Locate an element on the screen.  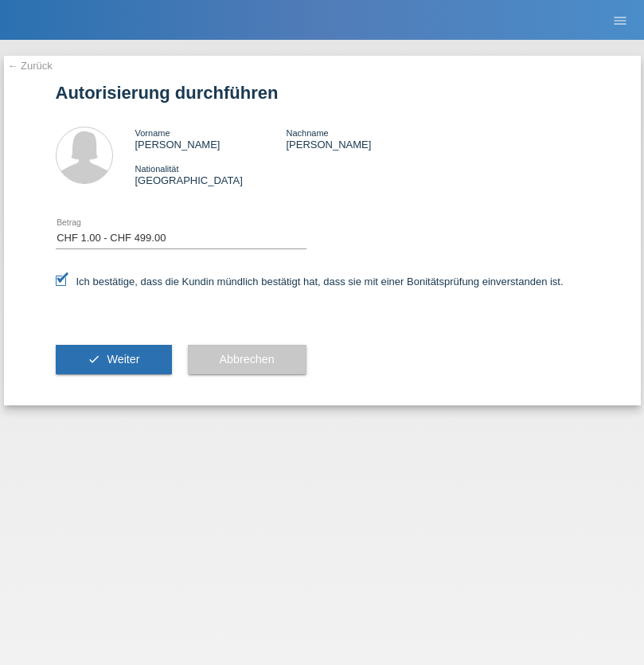
a: menu is located at coordinates (621, 20).